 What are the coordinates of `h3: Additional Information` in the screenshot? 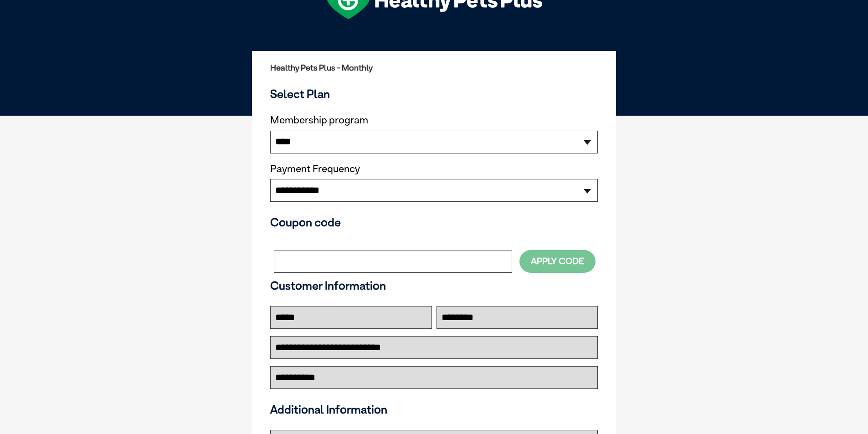 It's located at (434, 410).